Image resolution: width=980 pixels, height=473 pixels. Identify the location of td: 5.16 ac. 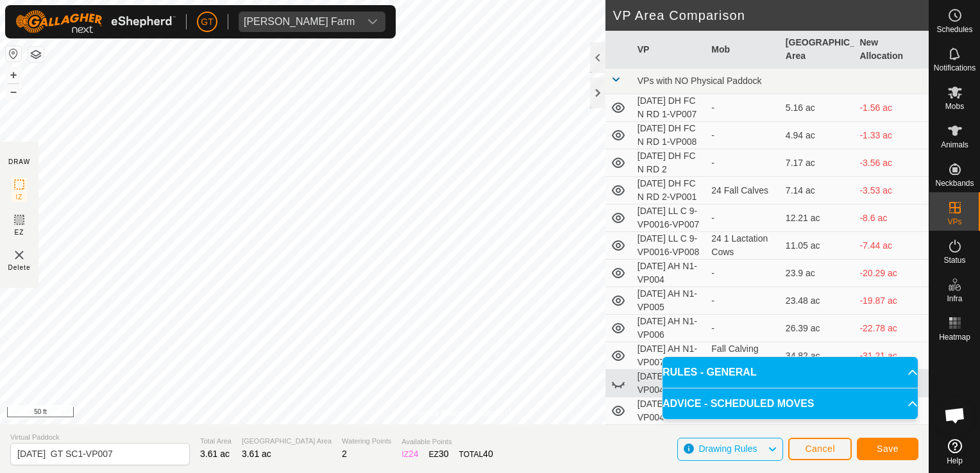
(818, 107).